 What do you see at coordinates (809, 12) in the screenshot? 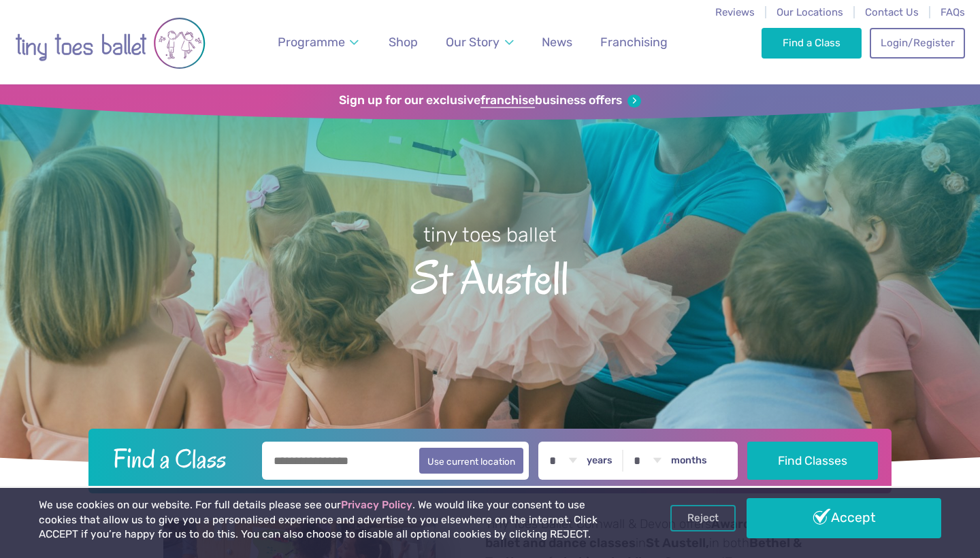
I see `span: Our Locations` at bounding box center [809, 12].